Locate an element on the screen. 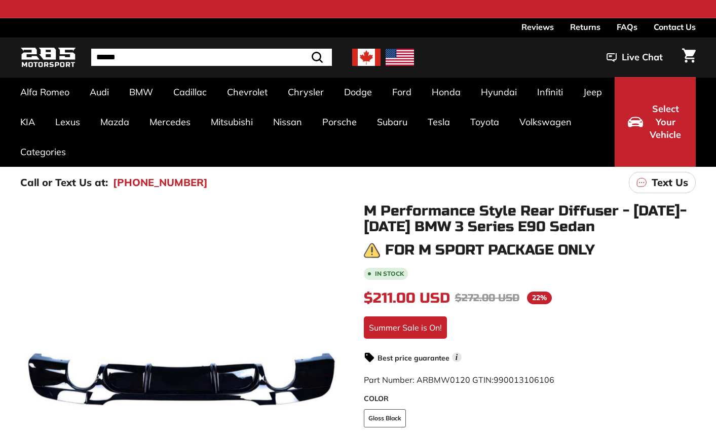  a: Honda is located at coordinates (446, 92).